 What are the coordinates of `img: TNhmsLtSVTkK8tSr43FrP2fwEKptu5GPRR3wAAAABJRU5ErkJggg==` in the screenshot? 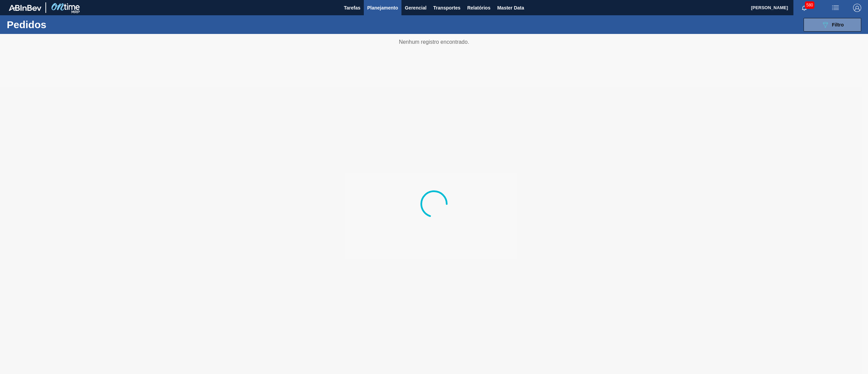 It's located at (25, 8).